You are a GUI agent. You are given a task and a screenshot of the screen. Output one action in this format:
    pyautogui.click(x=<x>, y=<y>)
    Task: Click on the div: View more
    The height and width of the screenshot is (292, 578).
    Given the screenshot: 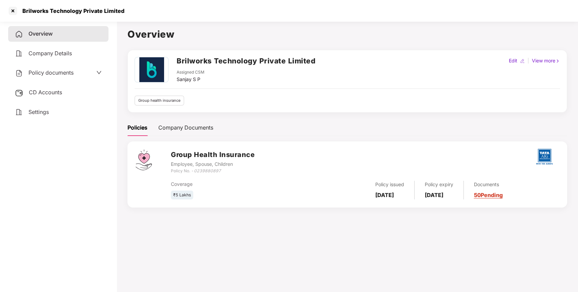 What is the action you would take?
    pyautogui.click(x=546, y=61)
    